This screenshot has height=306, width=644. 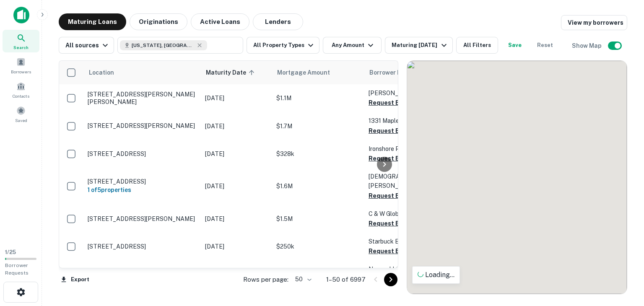 What do you see at coordinates (318, 98) in the screenshot?
I see `p: $1.1M` at bounding box center [318, 98].